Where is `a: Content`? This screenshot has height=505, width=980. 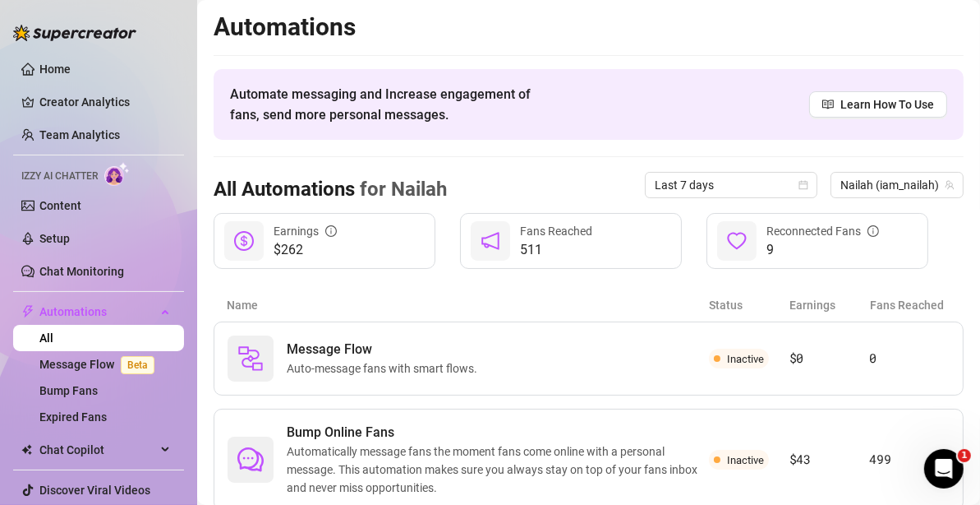
a: Content is located at coordinates (60, 205).